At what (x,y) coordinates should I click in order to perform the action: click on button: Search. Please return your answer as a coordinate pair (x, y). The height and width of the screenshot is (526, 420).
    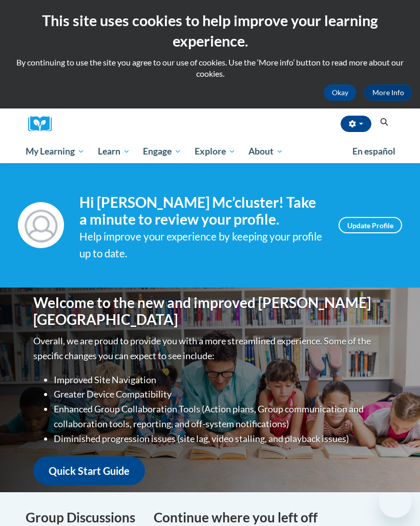
    Looking at the image, I should click on (384, 122).